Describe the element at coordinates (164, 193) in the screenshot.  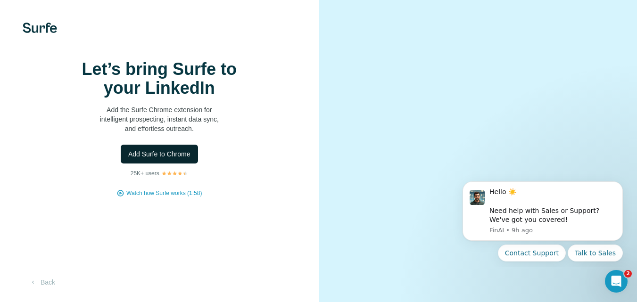
I see `span: Watch how Surfe works (1:58)` at that location.